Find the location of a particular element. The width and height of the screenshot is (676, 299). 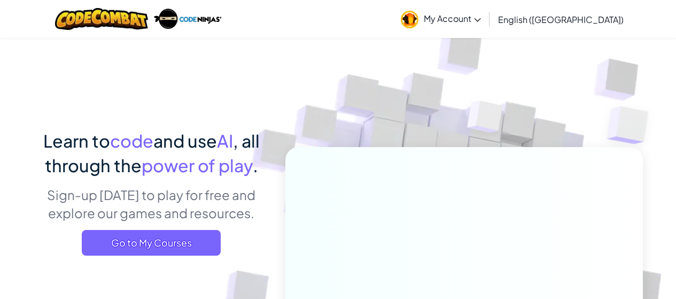

a: Go to My Courses is located at coordinates (151, 243).